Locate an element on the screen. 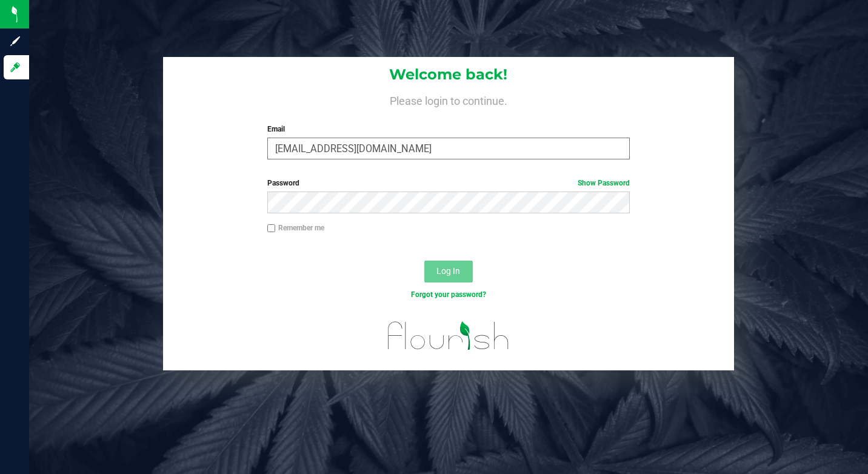 The height and width of the screenshot is (474, 868). button: Log In is located at coordinates (449, 271).